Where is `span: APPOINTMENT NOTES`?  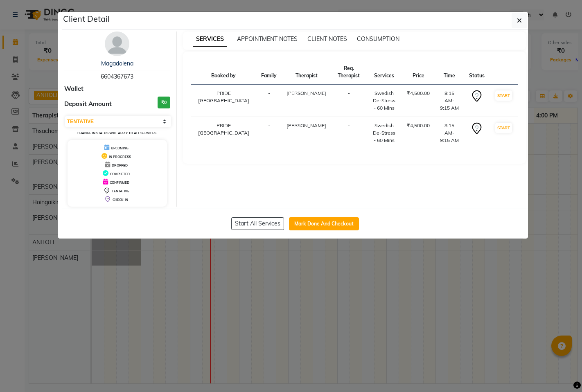 span: APPOINTMENT NOTES is located at coordinates (267, 39).